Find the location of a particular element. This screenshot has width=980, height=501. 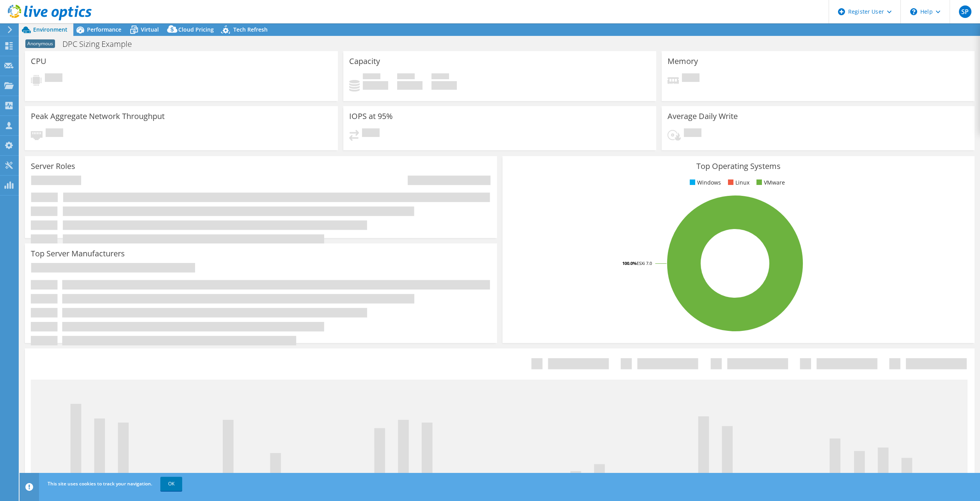

span: Anonymous is located at coordinates (40, 44).